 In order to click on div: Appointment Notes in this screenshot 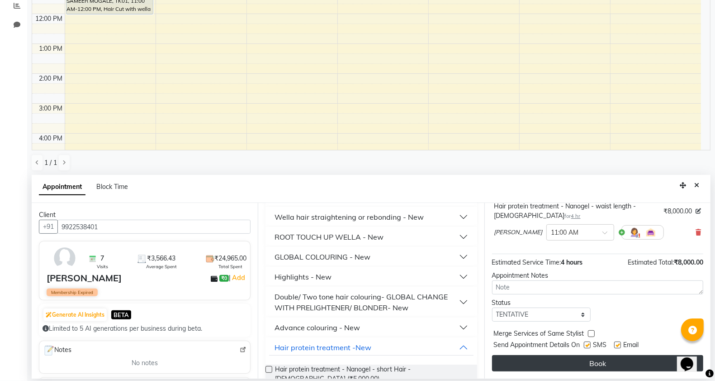, I will do `click(598, 275)`.